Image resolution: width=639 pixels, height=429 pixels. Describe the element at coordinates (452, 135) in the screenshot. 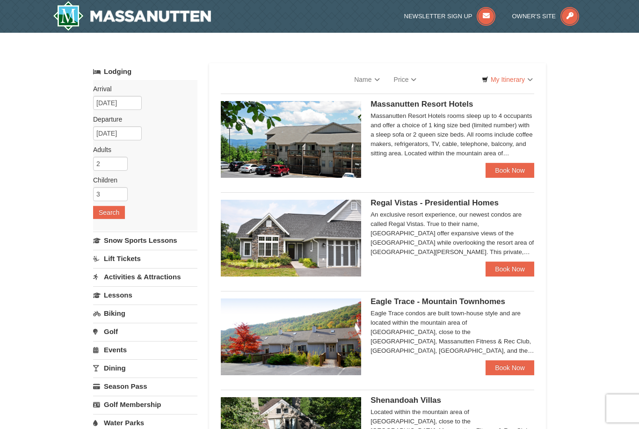

I see `div: Massanutten Resort Hotels rooms sleep up to 4 occupants and offer a choice of 1 king size bed (li...` at that location.